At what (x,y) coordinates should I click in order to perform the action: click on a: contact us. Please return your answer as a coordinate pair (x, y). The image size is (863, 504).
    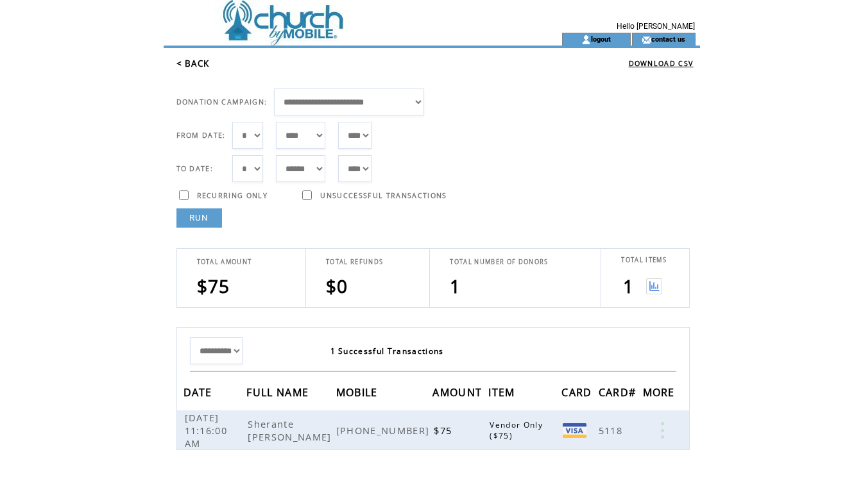
    Looking at the image, I should click on (667, 39).